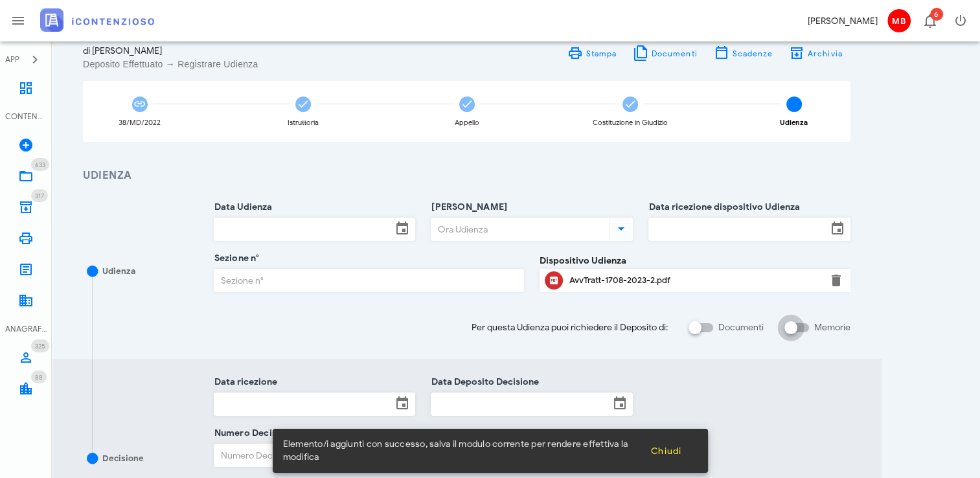 The width and height of the screenshot is (980, 478). What do you see at coordinates (666, 450) in the screenshot?
I see `button: Chiudi` at bounding box center [666, 450].